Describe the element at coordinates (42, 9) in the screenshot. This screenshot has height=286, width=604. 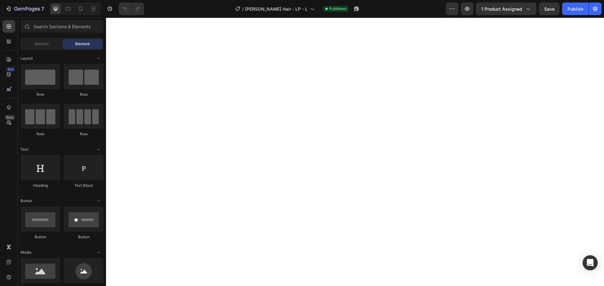
I see `p: 7` at that location.